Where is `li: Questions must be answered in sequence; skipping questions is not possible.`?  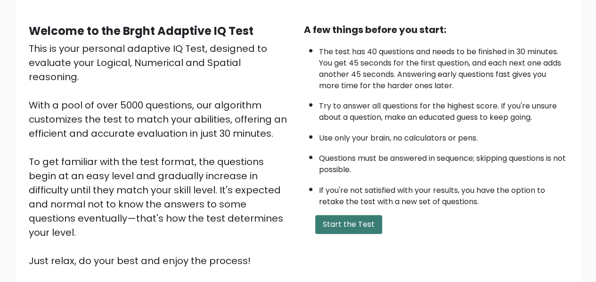
li: Questions must be answered in sequence; skipping questions is not possible. is located at coordinates (443, 162).